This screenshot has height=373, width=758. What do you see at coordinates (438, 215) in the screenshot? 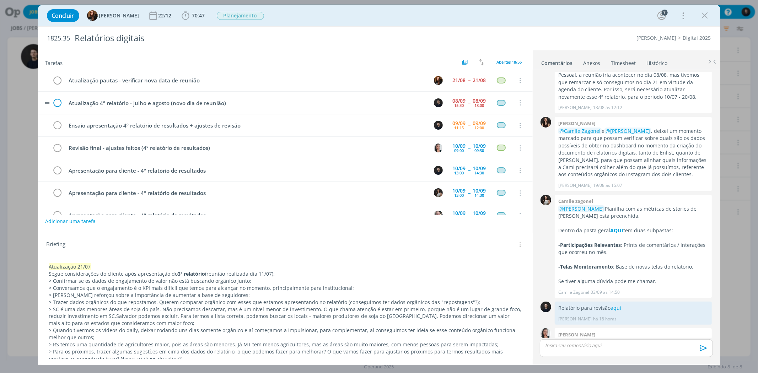
I see `button: G` at bounding box center [438, 215].